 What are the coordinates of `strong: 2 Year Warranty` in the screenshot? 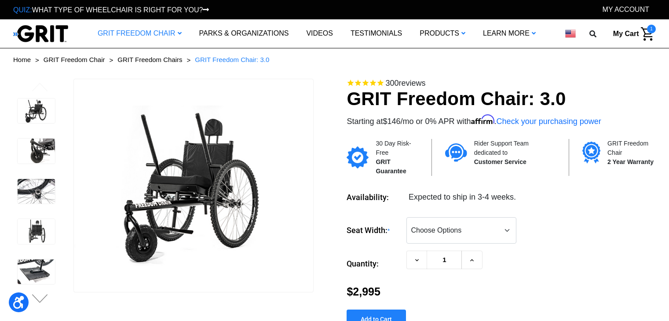 It's located at (633, 162).